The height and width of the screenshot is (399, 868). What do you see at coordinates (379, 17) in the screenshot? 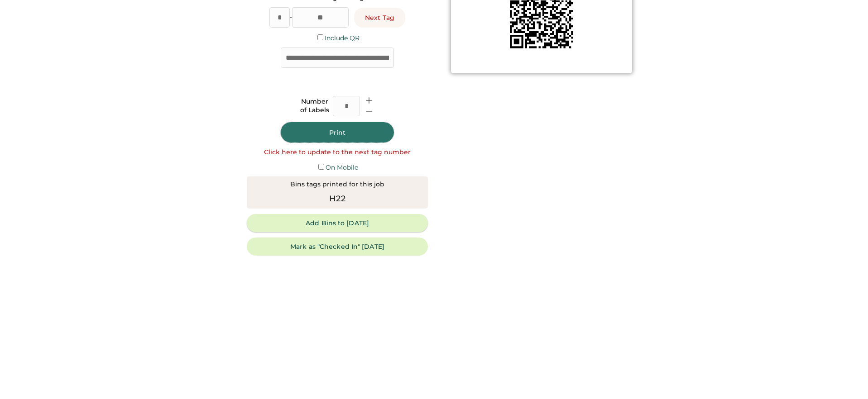
I see `button: Next Tag` at bounding box center [379, 17].